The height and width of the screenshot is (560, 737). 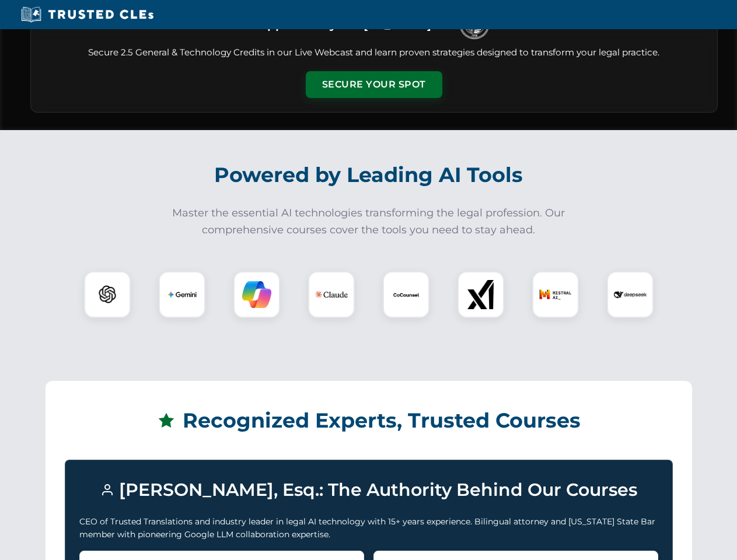 What do you see at coordinates (331, 294) in the screenshot?
I see `img: Claude Logo` at bounding box center [331, 294].